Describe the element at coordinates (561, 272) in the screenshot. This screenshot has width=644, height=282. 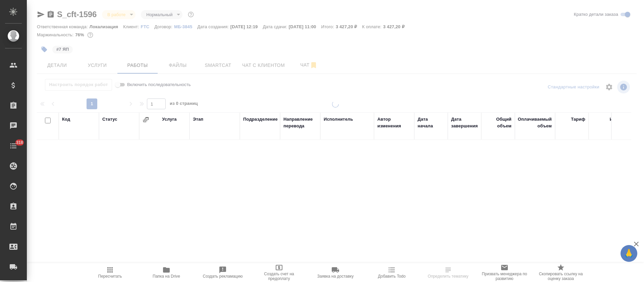
I see `button: Скопировать ссылку на оценку заказа` at that location.